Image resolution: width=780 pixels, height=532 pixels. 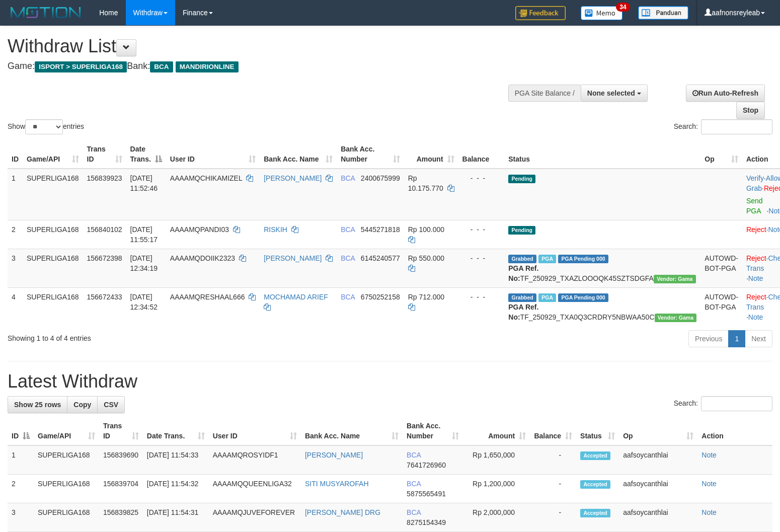 I want to click on a: Show 25 rows, so click(x=37, y=405).